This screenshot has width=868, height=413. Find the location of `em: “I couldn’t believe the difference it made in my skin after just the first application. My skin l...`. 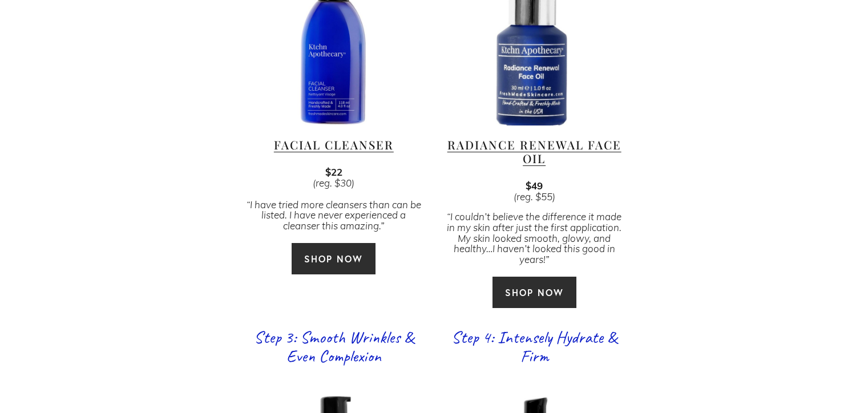

em: “I couldn’t believe the difference it made in my skin after just the first application. My skin l... is located at coordinates (535, 238).